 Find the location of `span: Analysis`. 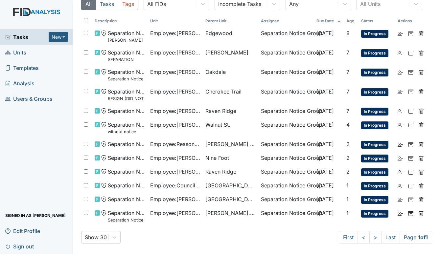

span: Analysis is located at coordinates (20, 83).